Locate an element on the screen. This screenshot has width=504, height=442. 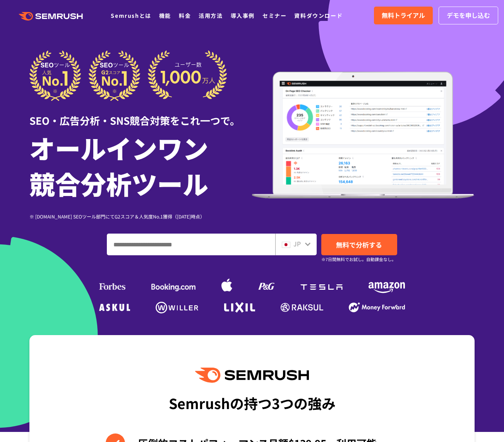
a: 資料ダウンロード is located at coordinates (318, 16).